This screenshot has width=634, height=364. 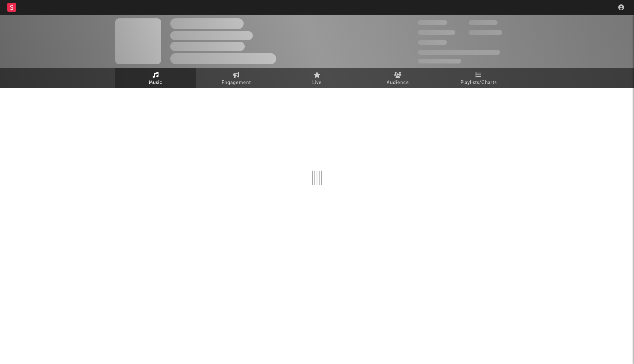 I want to click on a: Music, so click(x=156, y=78).